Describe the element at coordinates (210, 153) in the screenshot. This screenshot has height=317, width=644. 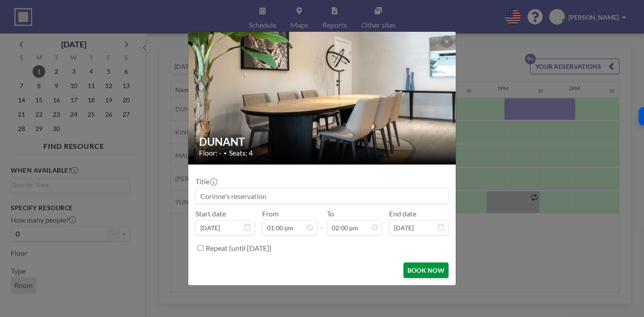
I see `span: Floor: -` at that location.